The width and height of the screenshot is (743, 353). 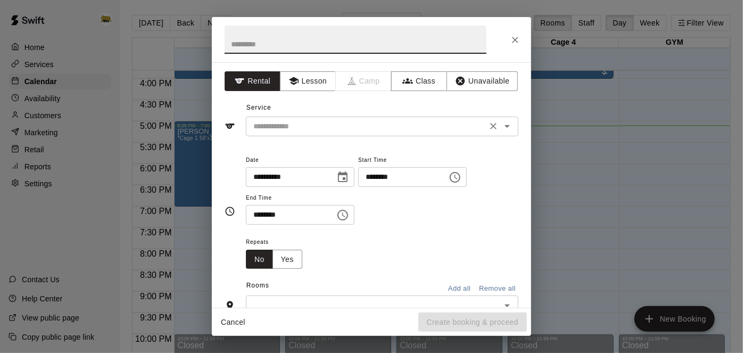 I want to click on span: Service, so click(x=259, y=107).